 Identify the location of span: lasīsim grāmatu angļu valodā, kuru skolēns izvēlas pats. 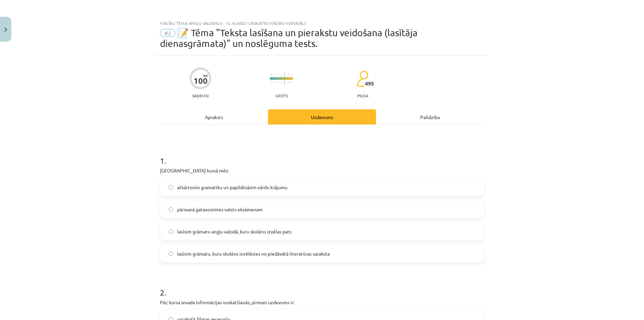
(234, 232).